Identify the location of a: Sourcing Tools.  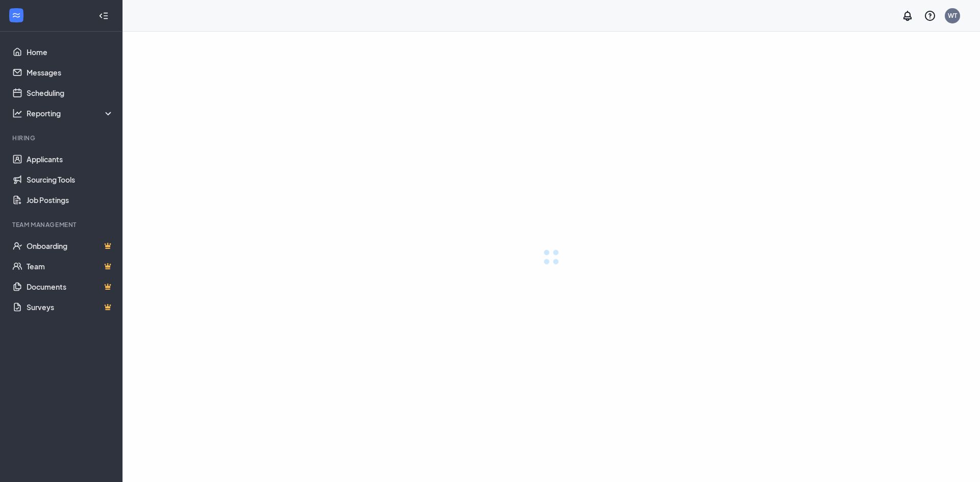
(70, 180).